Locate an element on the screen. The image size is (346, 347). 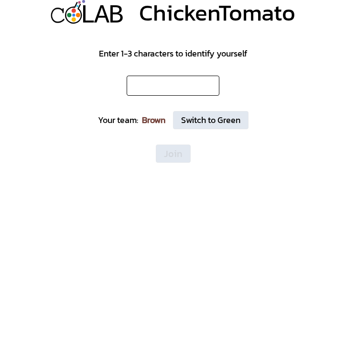
div: L is located at coordinates (88, 16).